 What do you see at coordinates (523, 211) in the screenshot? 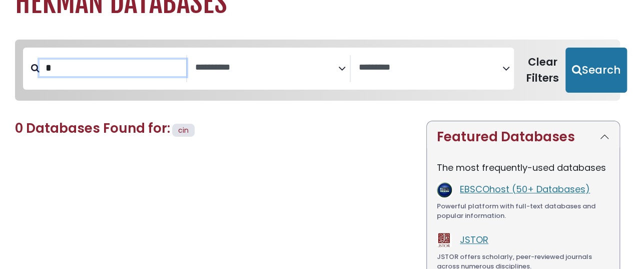
I see `div: Powerful platform with full-text databases and popular information.` at bounding box center [523, 211].